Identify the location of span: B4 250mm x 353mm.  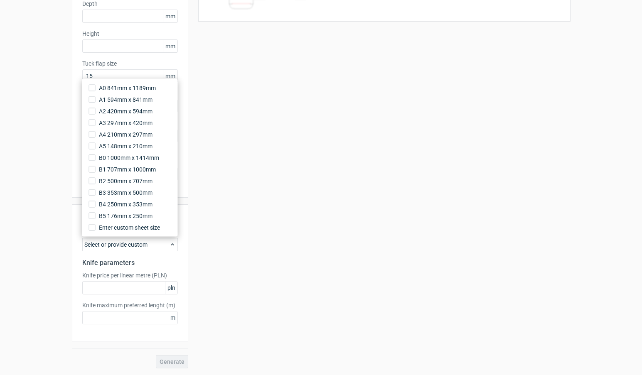
(125, 204).